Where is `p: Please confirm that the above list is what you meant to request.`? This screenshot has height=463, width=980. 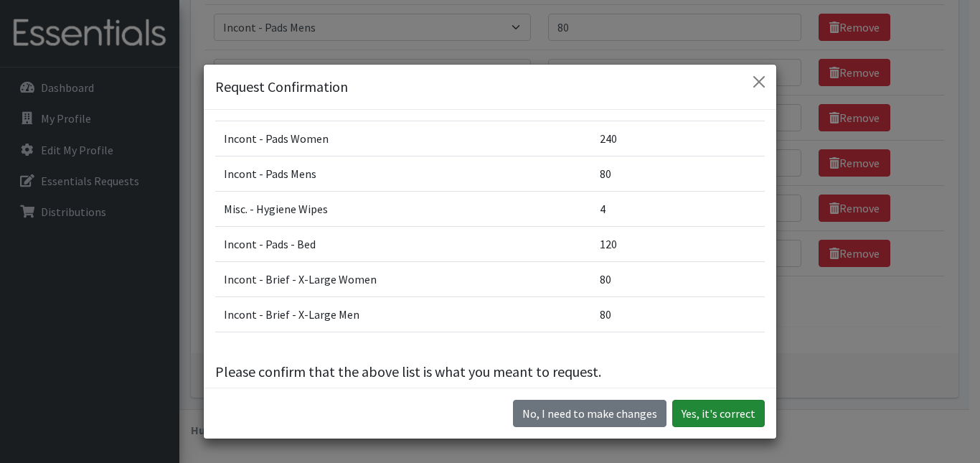
p: Please confirm that the above list is what you meant to request. is located at coordinates (490, 372).